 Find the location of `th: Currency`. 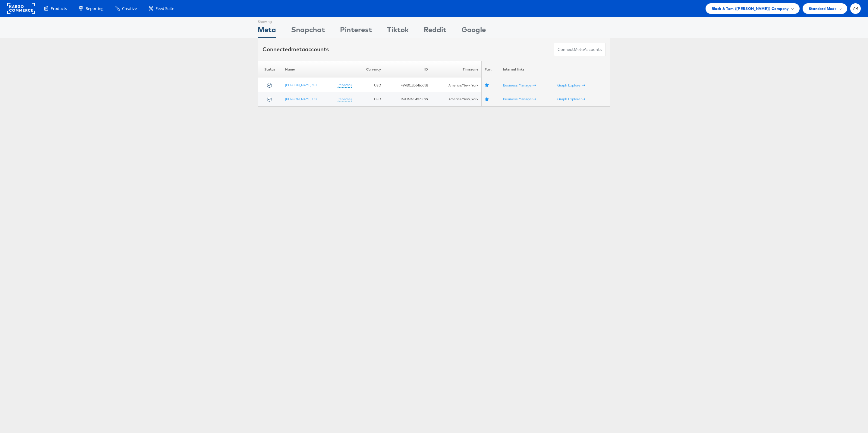

th: Currency is located at coordinates (369, 69).